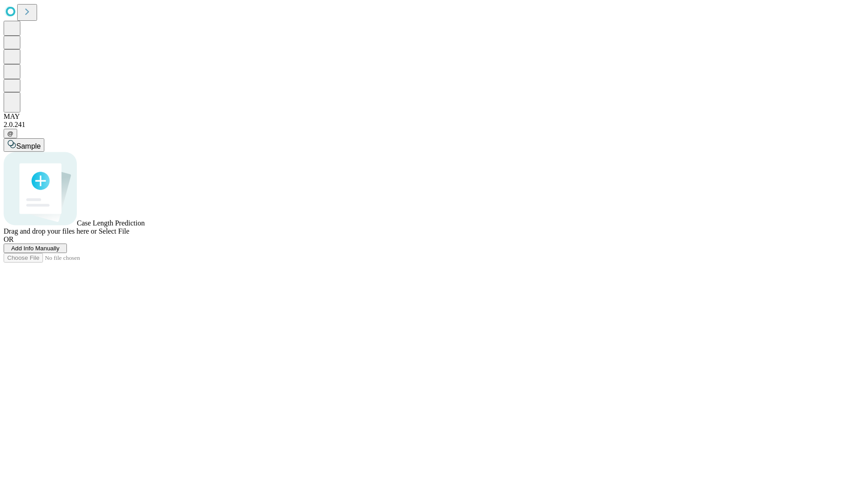 This screenshot has width=868, height=488. I want to click on span: Case Length Prediction, so click(111, 223).